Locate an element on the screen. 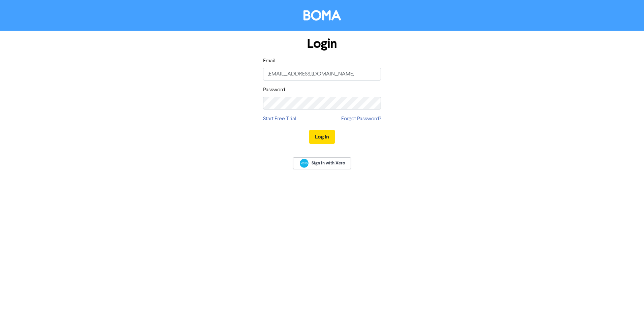 The height and width of the screenshot is (314, 644). a: Sign In with Xero is located at coordinates (322, 163).